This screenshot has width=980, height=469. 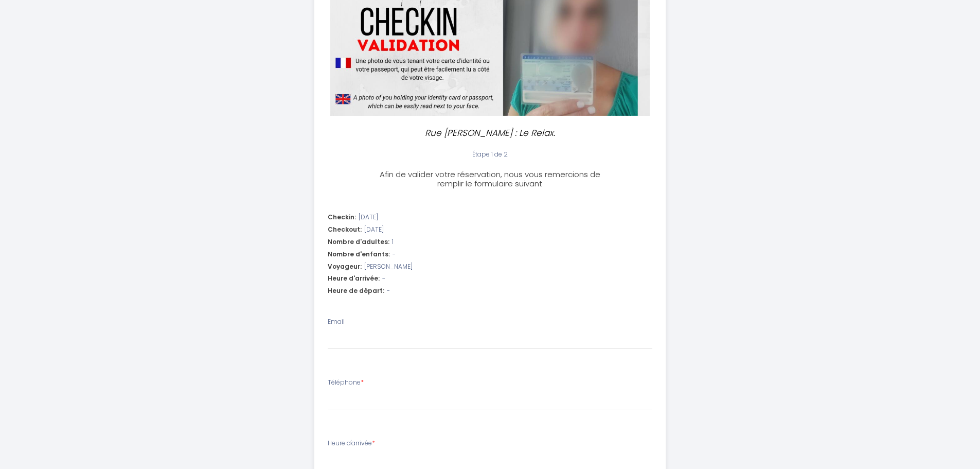 I want to click on span: Nombre d'enfants:, so click(x=359, y=254).